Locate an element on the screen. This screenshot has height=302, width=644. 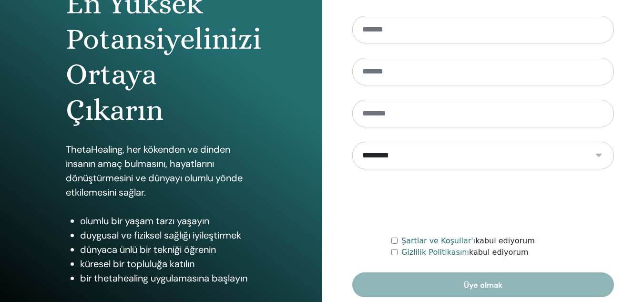
font: küresel bir topluluğa katılın is located at coordinates (137, 264).